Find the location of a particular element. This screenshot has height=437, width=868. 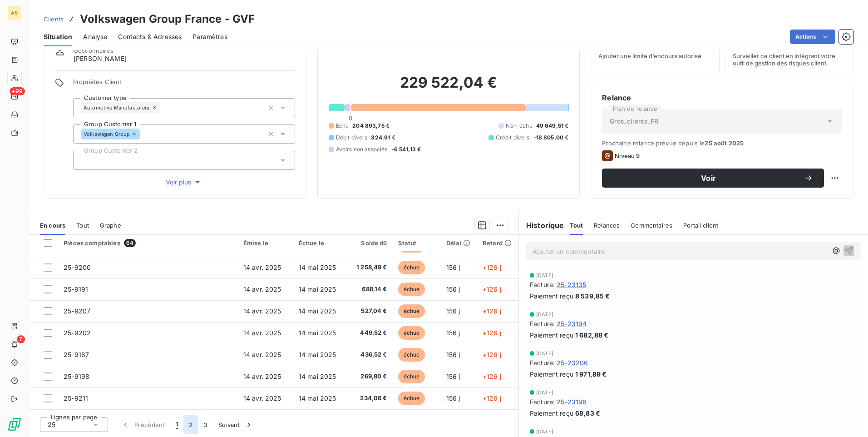

span: Surveiller ce client en intégrant votre outil de gestion des risques client. is located at coordinates (789, 60).